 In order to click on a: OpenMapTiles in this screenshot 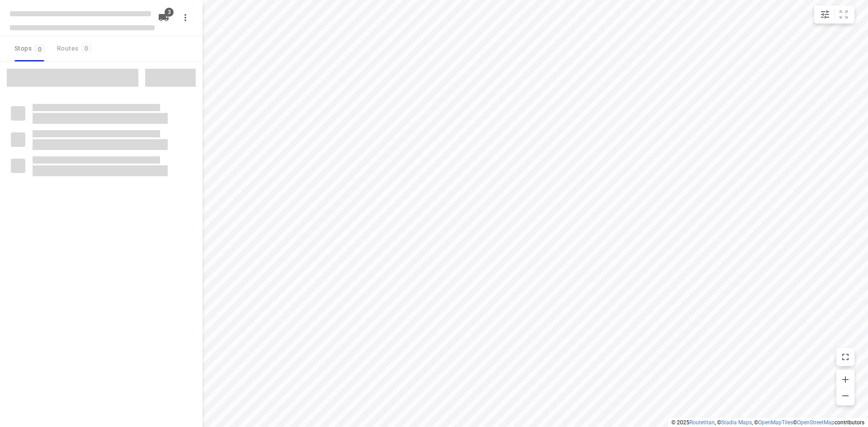, I will do `click(775, 422)`.